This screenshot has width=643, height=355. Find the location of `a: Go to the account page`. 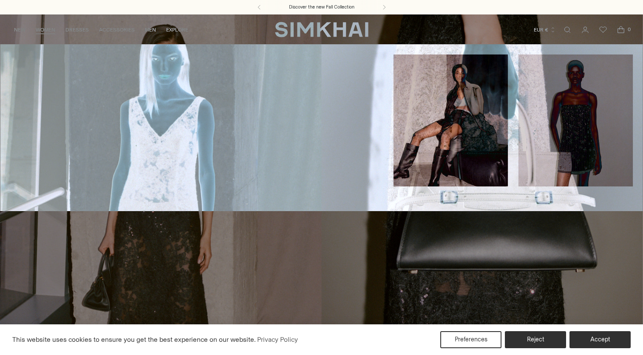

a: Go to the account page is located at coordinates (586, 30).